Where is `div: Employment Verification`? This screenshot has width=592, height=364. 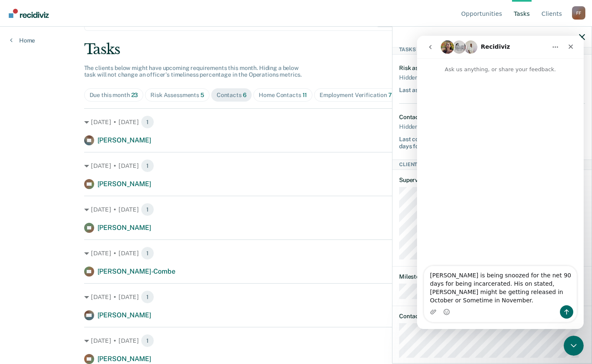 div: Employment Verification is located at coordinates (356, 95).